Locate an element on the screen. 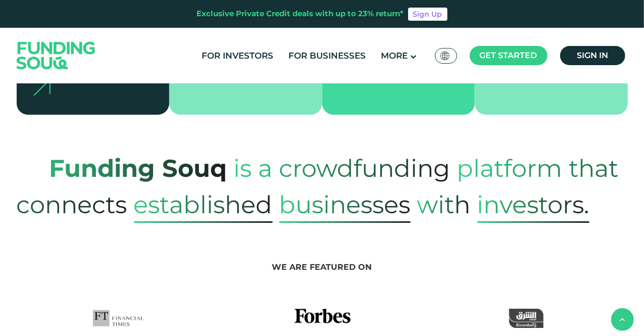  img: arrow is located at coordinates (41, 87).